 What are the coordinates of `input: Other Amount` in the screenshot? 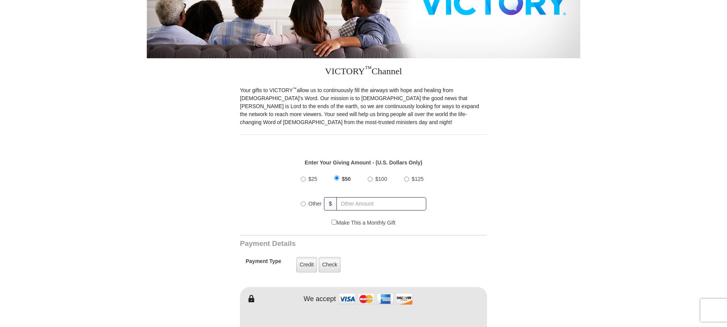 It's located at (382, 204).